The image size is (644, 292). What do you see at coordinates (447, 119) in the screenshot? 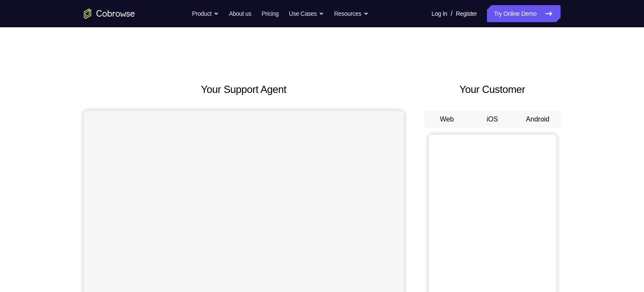
I see `button: Web` at bounding box center [447, 119].